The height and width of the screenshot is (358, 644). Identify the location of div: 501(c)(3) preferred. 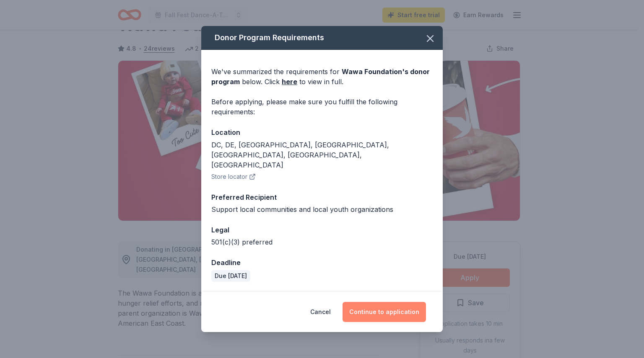
(322, 242).